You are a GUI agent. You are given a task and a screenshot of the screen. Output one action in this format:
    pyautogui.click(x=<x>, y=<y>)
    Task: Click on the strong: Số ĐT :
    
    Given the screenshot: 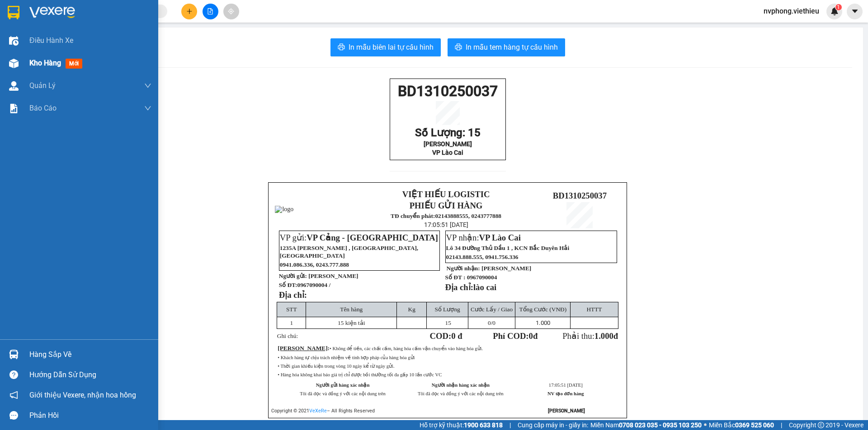 What is the action you would take?
    pyautogui.click(x=455, y=277)
    